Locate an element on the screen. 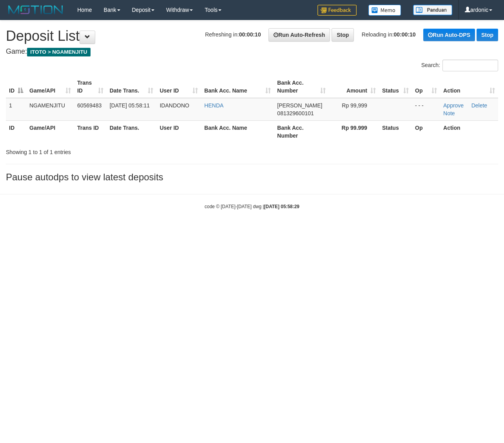 The image size is (504, 443). th: Date Trans. is located at coordinates (132, 131).